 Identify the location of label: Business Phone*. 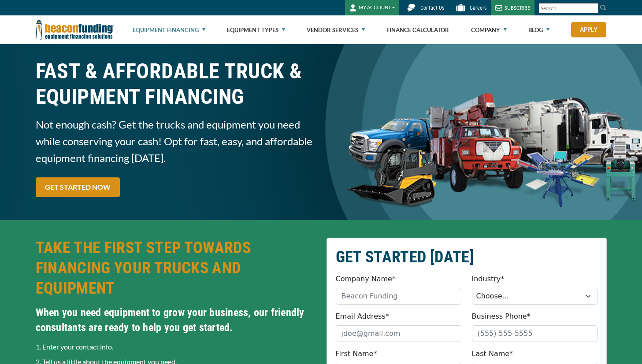
(501, 316).